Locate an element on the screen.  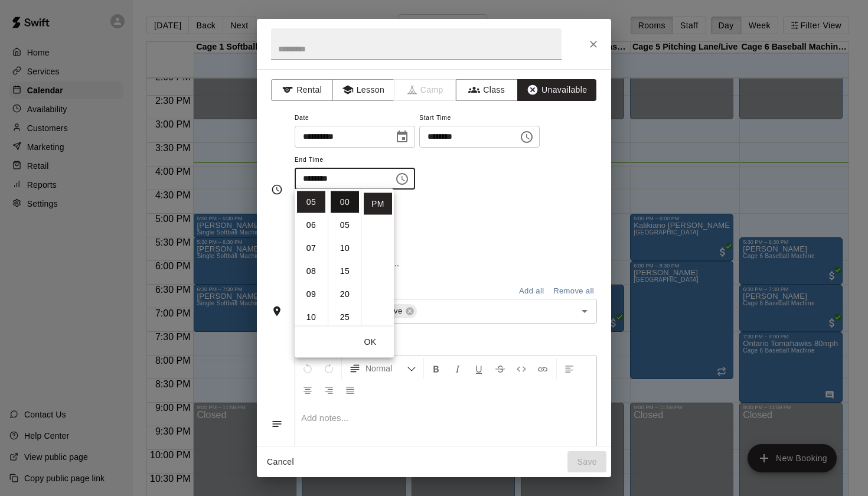
button: OK is located at coordinates (370, 342).